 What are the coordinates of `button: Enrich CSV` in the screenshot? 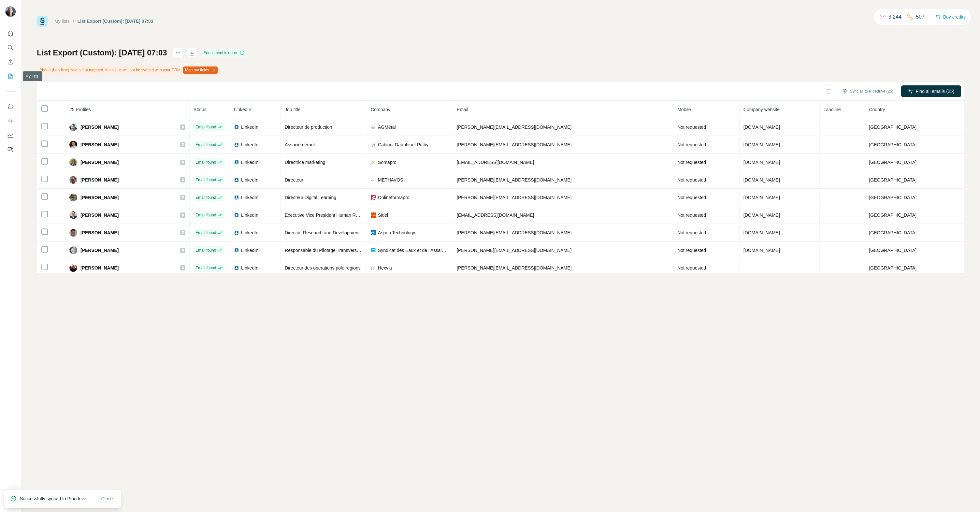 It's located at (10, 62).